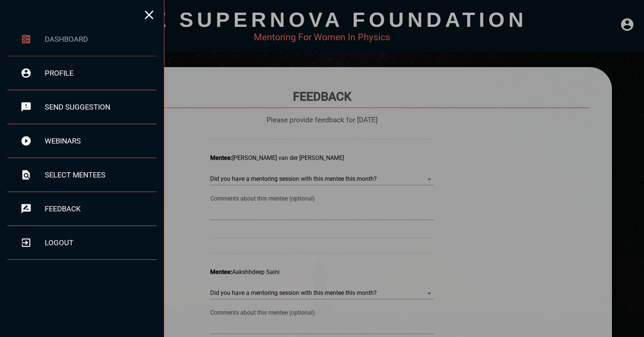 This screenshot has width=644, height=337. What do you see at coordinates (101, 141) in the screenshot?
I see `div: webinars` at bounding box center [101, 141].